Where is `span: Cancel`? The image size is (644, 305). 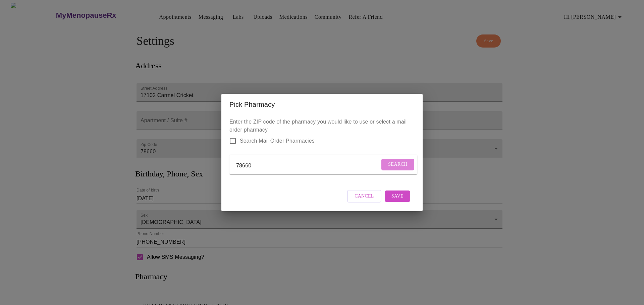
span: Cancel is located at coordinates (364, 196).